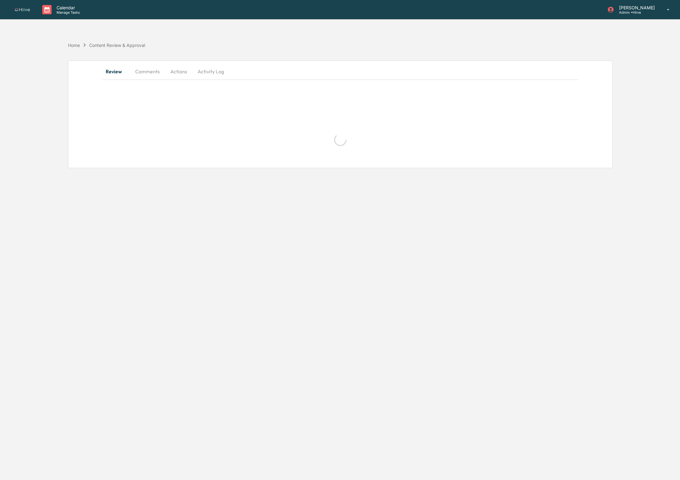  I want to click on p: Manage Tasks, so click(67, 12).